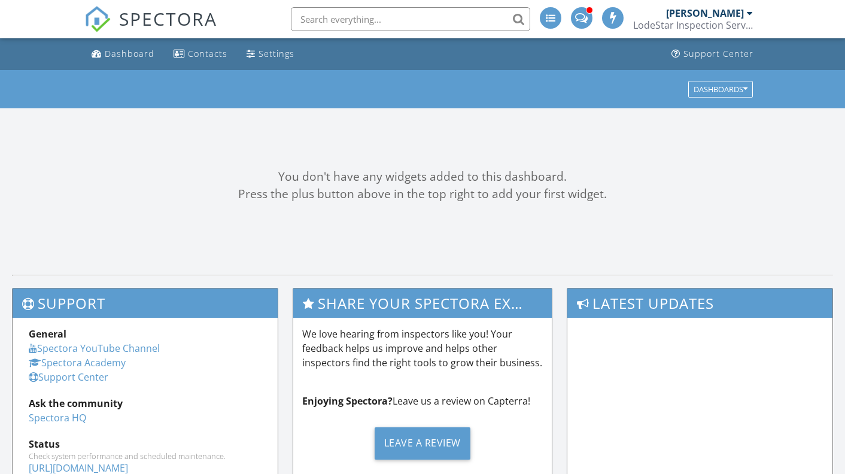 This screenshot has width=845, height=474. Describe the element at coordinates (145, 403) in the screenshot. I see `div: Ask the community` at that location.